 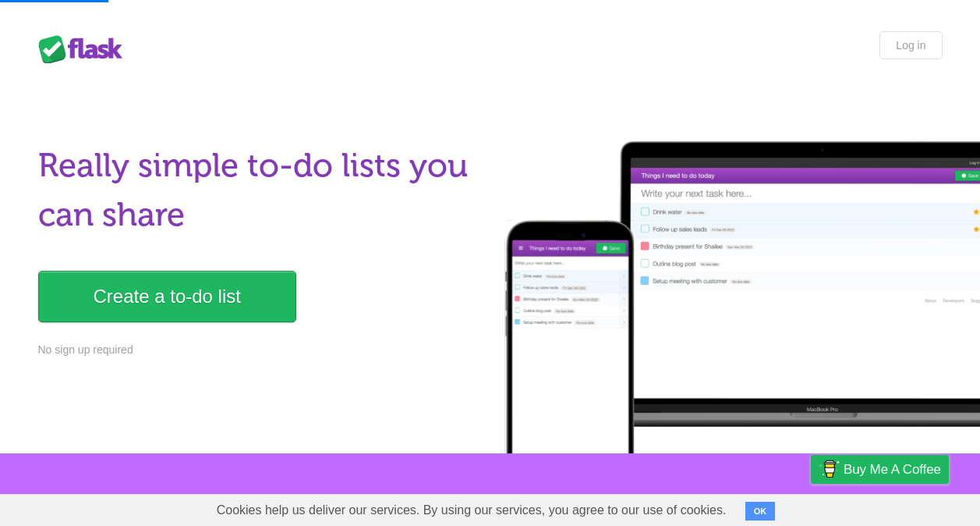 I want to click on span: Cookies help us deliver our services. By using our services, you agree to our use of cookies., so click(x=471, y=510).